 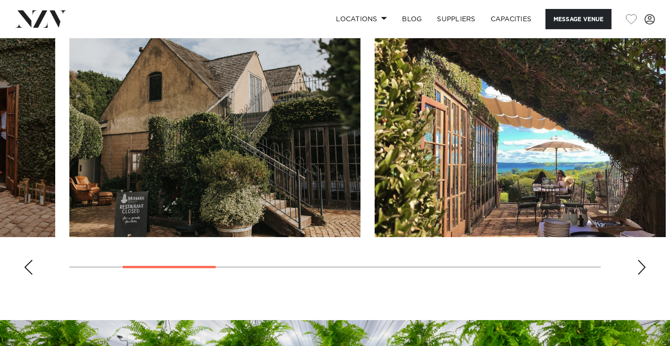 What do you see at coordinates (456, 19) in the screenshot?
I see `a: SUPPLIERS` at bounding box center [456, 19].